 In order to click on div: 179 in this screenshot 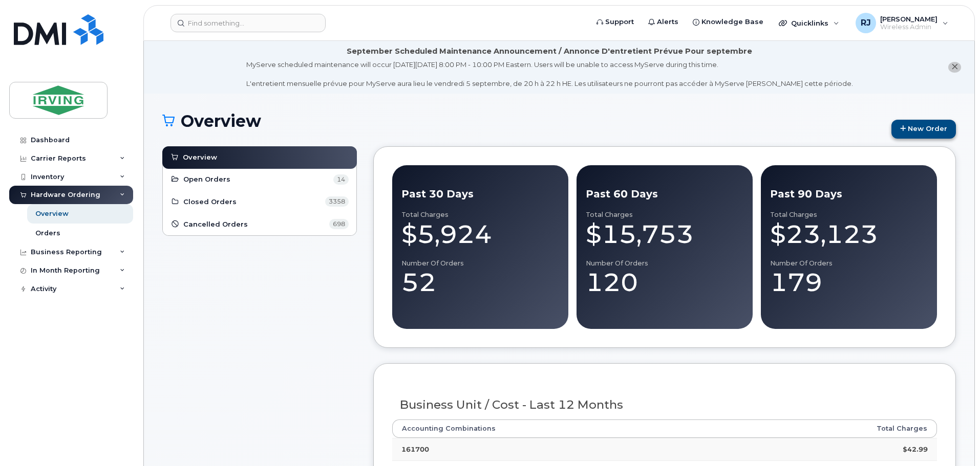, I will do `click(849, 282)`.